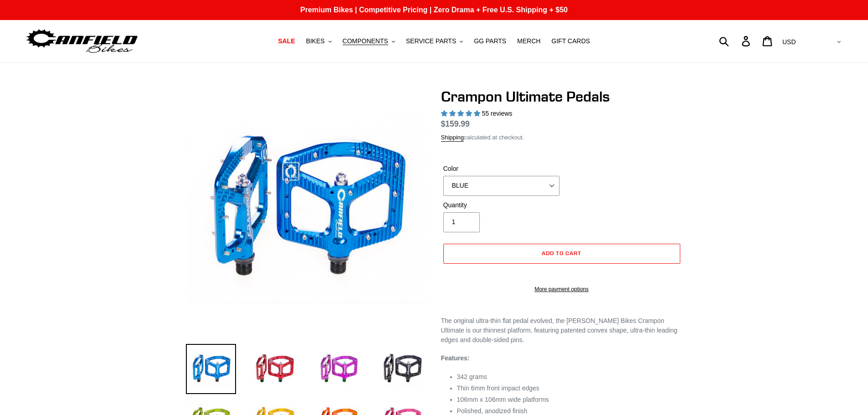 Image resolution: width=868 pixels, height=415 pixels. I want to click on button: SERVICE PARTS, so click(435, 41).